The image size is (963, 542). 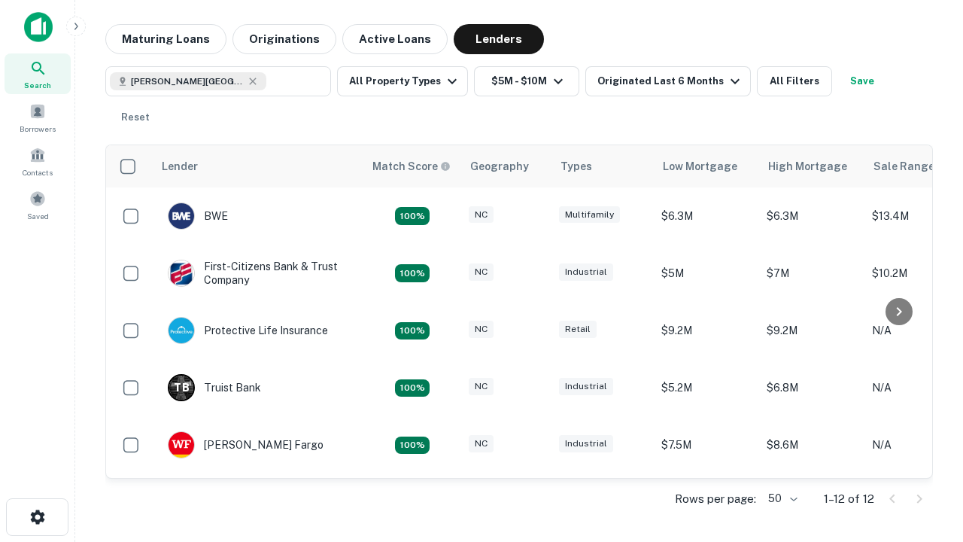 I want to click on button: Originated Last 6 Months, so click(x=668, y=81).